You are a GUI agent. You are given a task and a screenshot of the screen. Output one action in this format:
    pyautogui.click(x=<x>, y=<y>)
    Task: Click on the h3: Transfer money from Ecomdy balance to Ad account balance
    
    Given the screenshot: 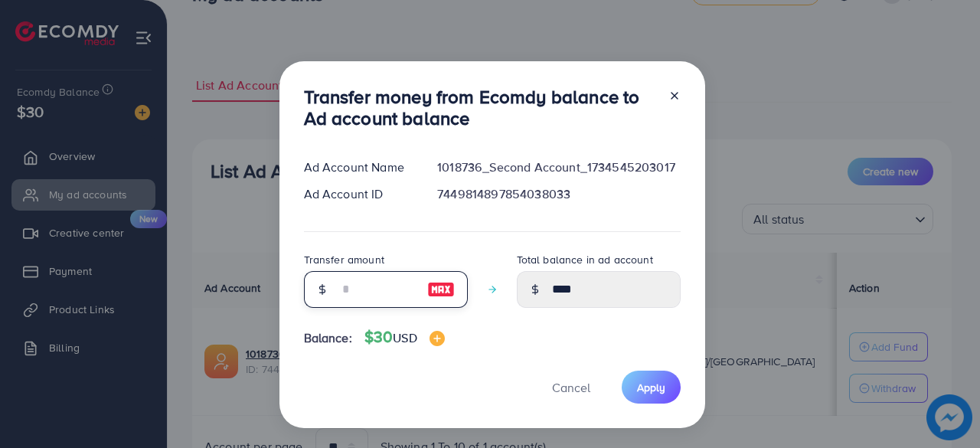 What is the action you would take?
    pyautogui.click(x=480, y=108)
    